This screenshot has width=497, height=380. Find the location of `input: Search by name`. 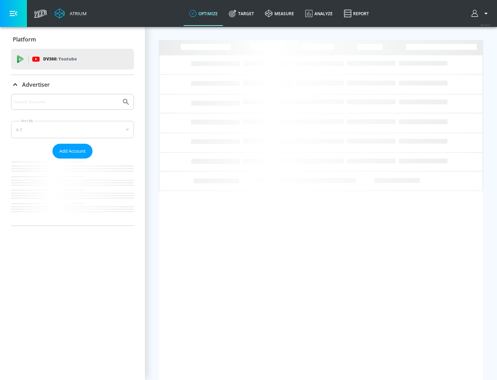

input: Search by name is located at coordinates (66, 102).